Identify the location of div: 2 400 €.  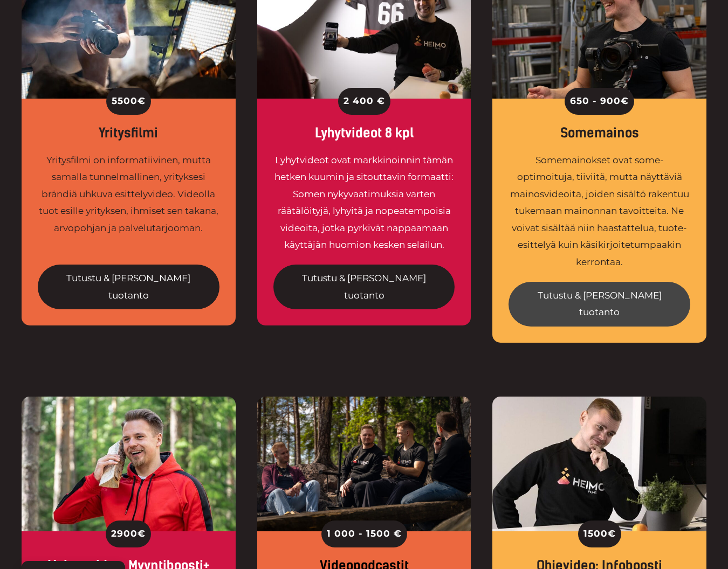
(364, 101).